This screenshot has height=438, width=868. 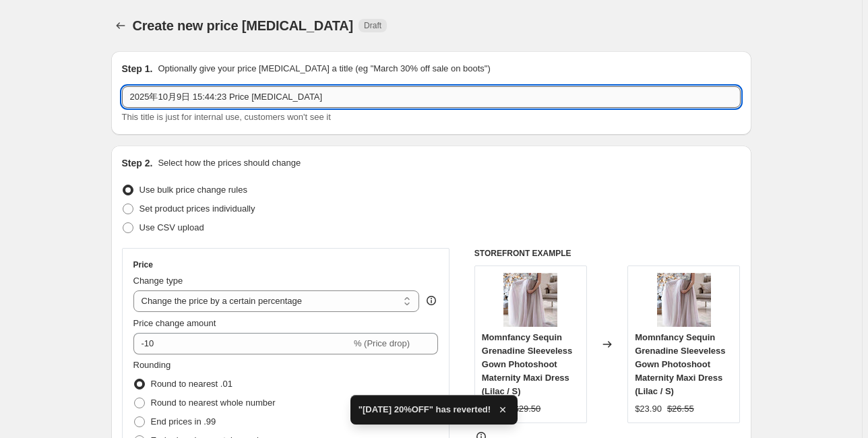 I want to click on h3: Price, so click(x=143, y=265).